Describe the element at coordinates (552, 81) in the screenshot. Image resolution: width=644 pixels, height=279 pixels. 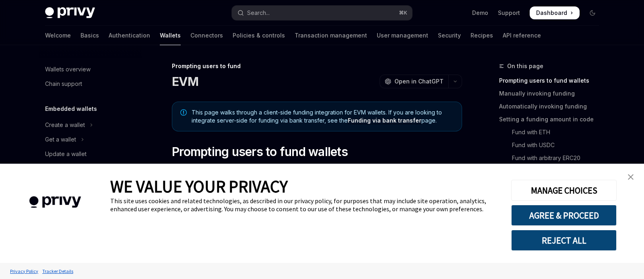
I see `a: Prompting users to fund wallets` at that location.